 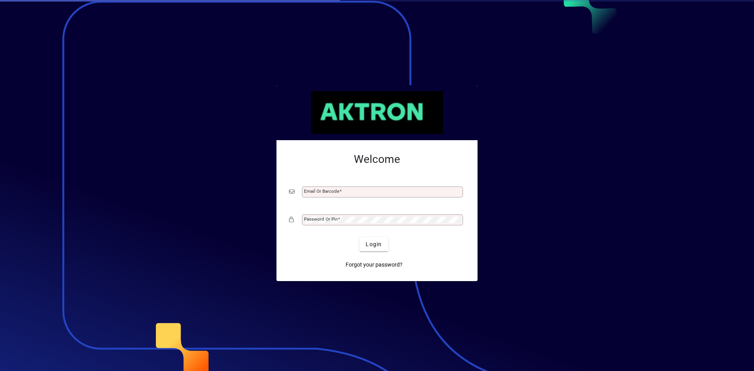 I want to click on span: Forgot your password?, so click(x=374, y=265).